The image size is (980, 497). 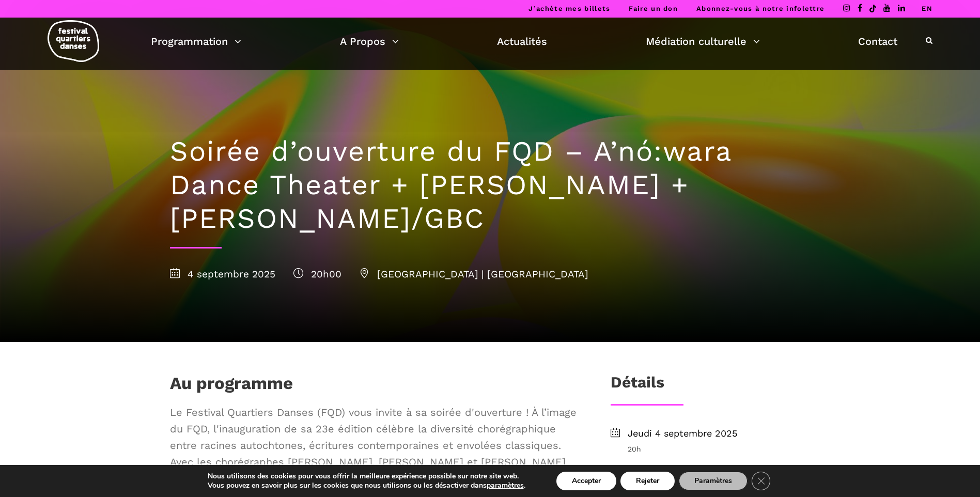 I want to click on button: Close GDPR Cookie Banner, so click(x=761, y=481).